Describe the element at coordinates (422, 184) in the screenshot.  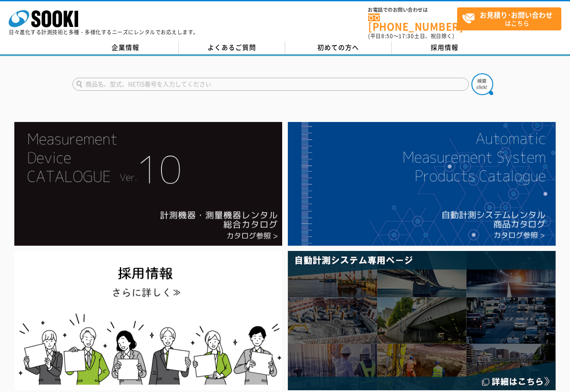
I see `img: 自動計測システムカタログ` at that location.